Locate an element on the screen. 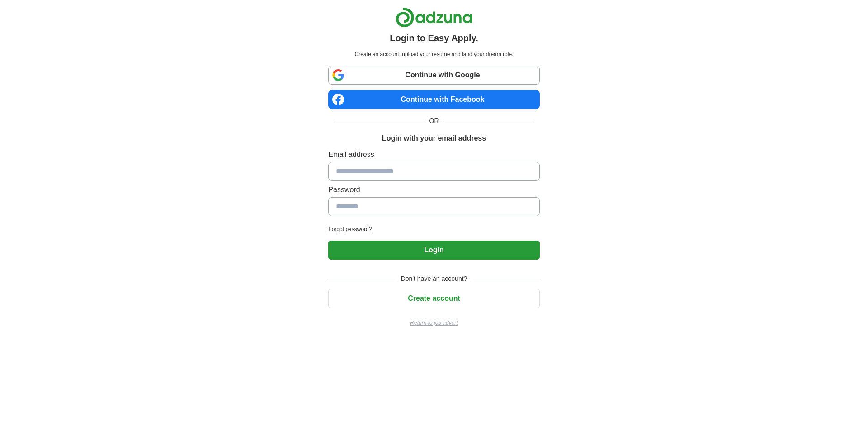 This screenshot has height=431, width=868. span: Don't have an account? is located at coordinates (434, 279).